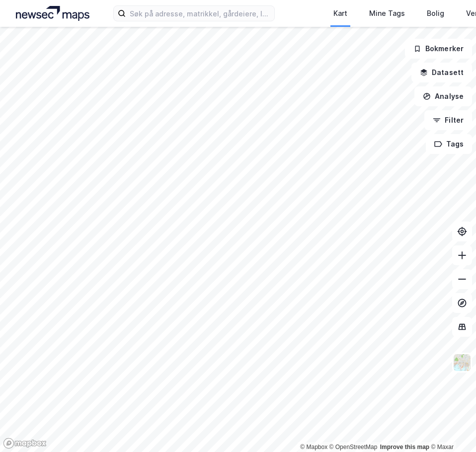  I want to click on button: Datasett, so click(442, 73).